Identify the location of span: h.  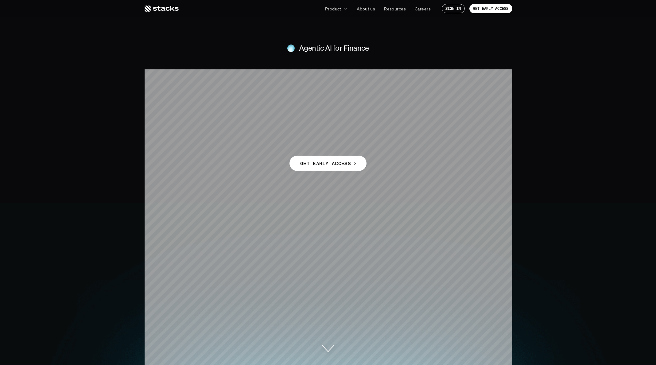
(233, 78).